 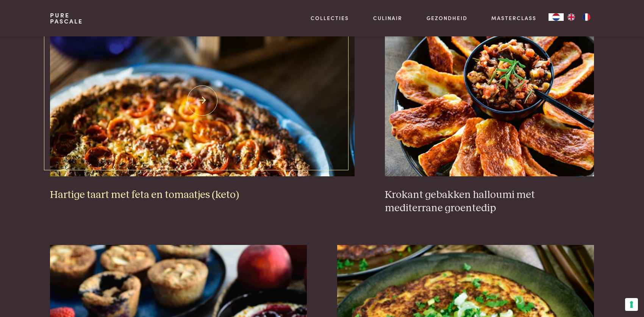 What do you see at coordinates (489, 201) in the screenshot?
I see `h3: Krokant gebakken halloumi met mediterrane groentedip` at bounding box center [489, 201].